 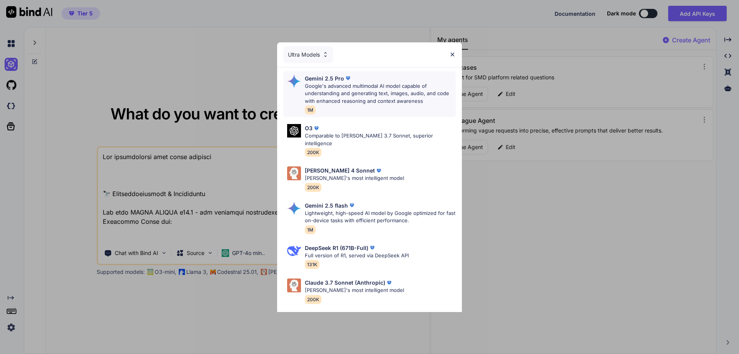 What do you see at coordinates (380, 217) in the screenshot?
I see `p: Lightweight, high-speed AI model by Google optimized for fast on-device tasks with efficient perf...` at bounding box center [380, 217].